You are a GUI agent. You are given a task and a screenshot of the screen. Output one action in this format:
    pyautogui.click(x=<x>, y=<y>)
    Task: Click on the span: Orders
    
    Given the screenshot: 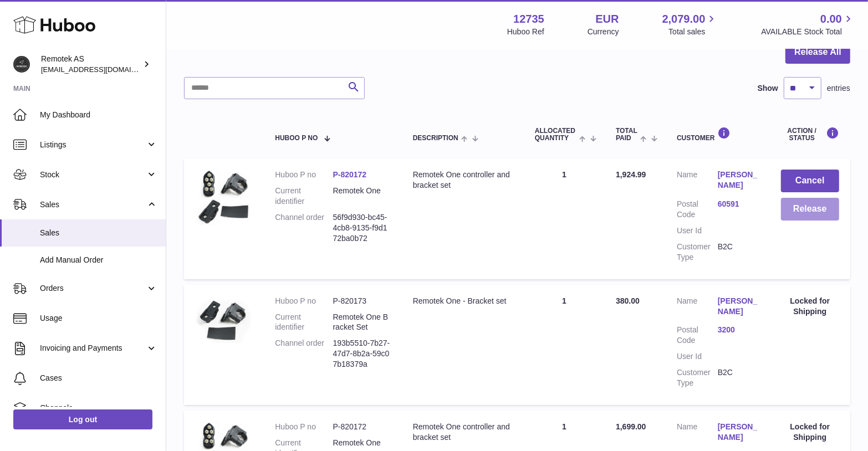 What is the action you would take?
    pyautogui.click(x=93, y=288)
    